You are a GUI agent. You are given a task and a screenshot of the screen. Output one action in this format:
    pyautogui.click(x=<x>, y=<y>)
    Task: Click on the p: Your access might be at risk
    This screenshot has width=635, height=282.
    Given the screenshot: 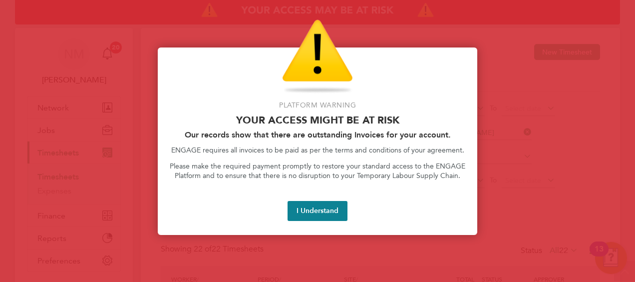 What is the action you would take?
    pyautogui.click(x=318, y=120)
    